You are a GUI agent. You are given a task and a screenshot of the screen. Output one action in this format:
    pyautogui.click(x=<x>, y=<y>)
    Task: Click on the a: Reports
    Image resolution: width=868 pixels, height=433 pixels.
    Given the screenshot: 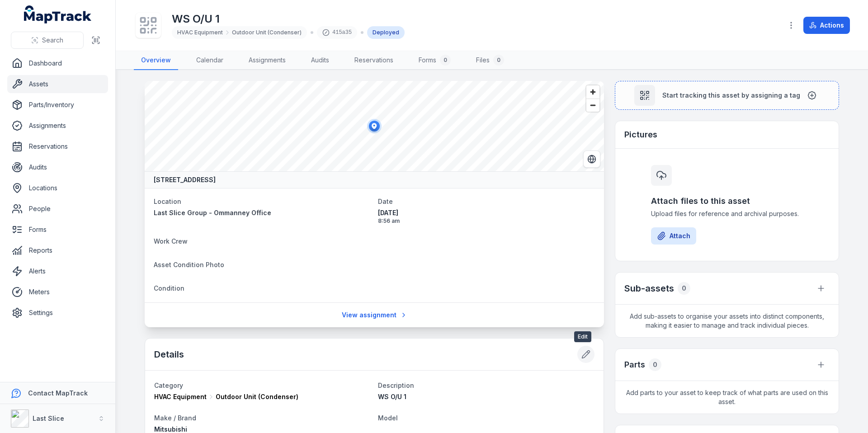 What is the action you would take?
    pyautogui.click(x=57, y=250)
    